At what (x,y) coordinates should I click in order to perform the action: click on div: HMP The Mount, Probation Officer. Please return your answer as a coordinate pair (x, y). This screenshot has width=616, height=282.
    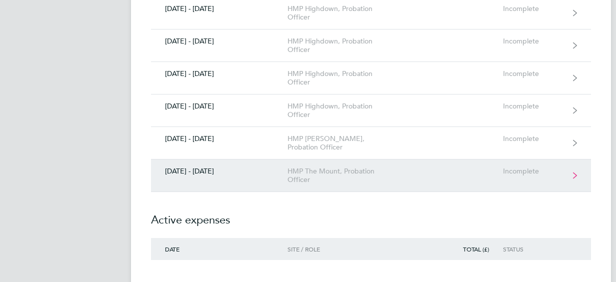
    Looking at the image, I should click on (344, 175).